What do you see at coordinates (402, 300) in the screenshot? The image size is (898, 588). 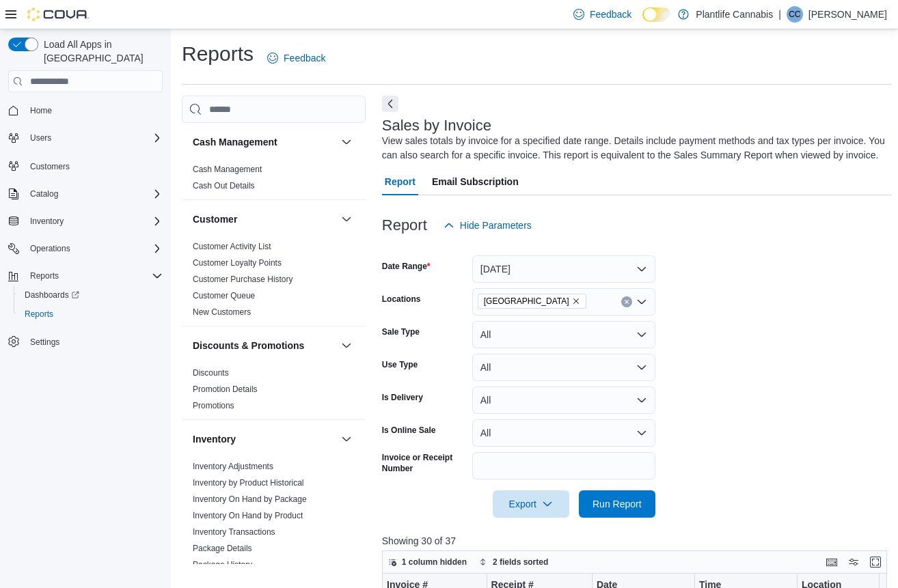 I see `label: Locations` at bounding box center [402, 300].